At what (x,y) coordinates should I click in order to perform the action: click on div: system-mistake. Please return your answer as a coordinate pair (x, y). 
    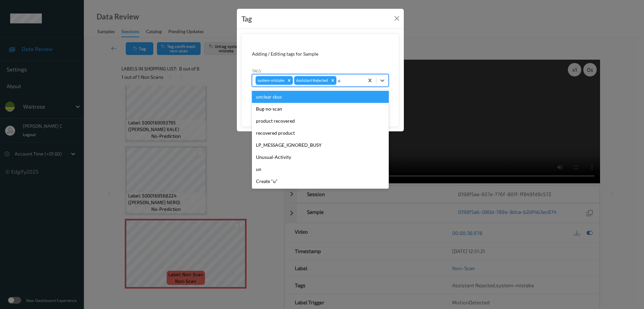
    Looking at the image, I should click on (271, 80).